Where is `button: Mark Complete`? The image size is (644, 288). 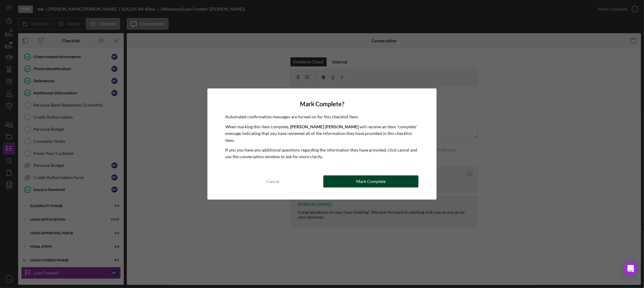 button: Mark Complete is located at coordinates (371, 182).